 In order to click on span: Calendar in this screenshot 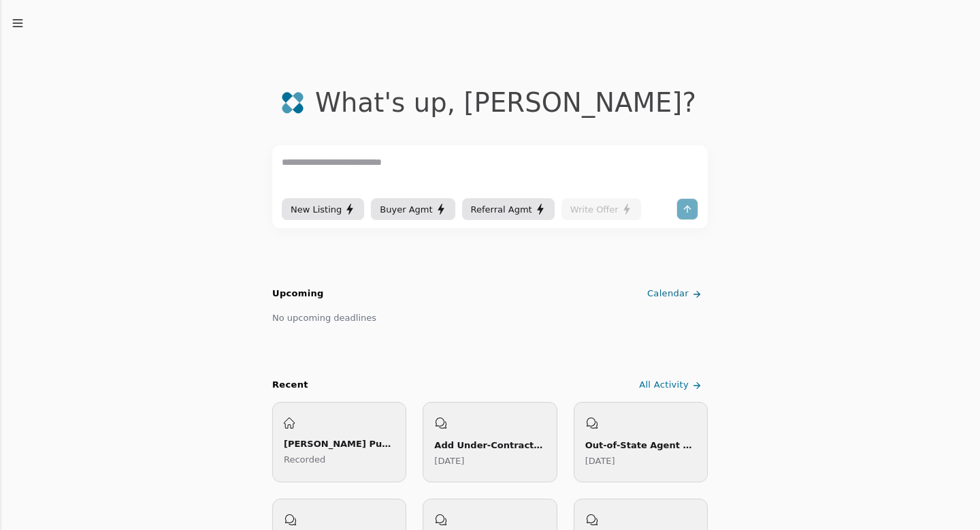, I will do `click(668, 293)`.